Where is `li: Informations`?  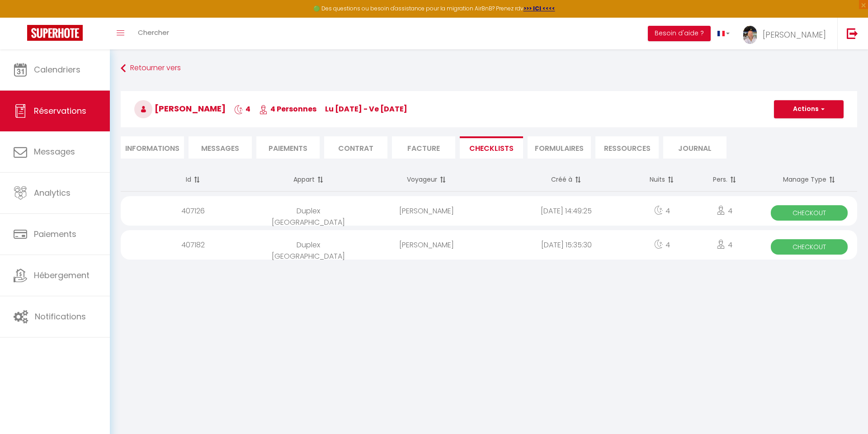 li: Informations is located at coordinates (153, 147).